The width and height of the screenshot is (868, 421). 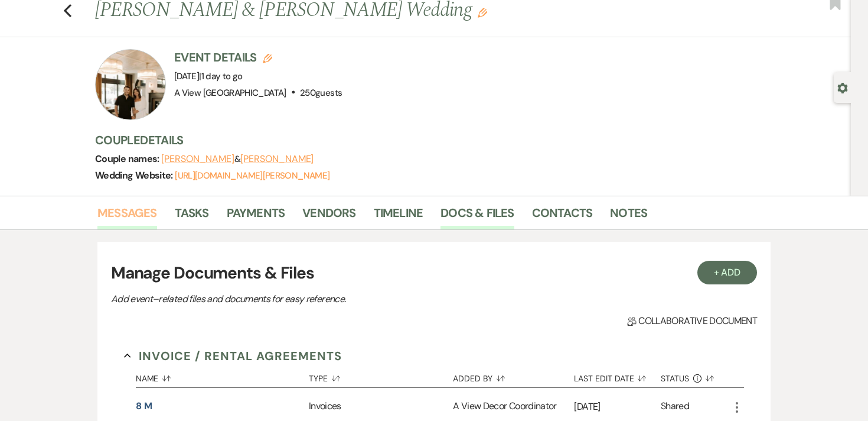 I want to click on p: Add event–related files and documents for easy reference., so click(x=318, y=299).